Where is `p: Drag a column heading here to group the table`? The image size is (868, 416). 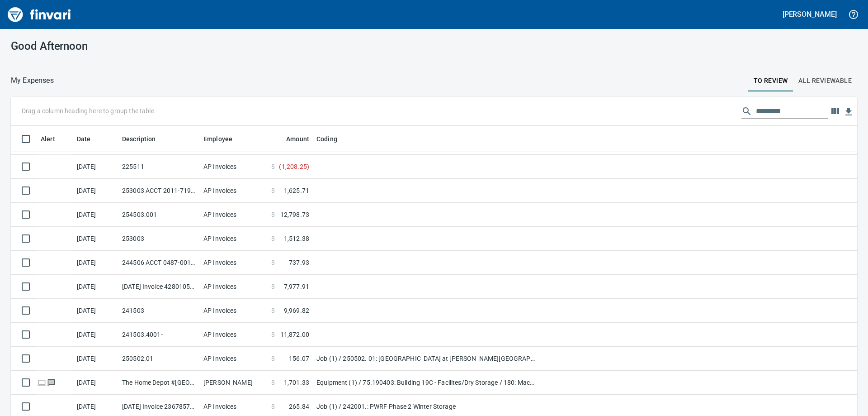
p: Drag a column heading here to group the table is located at coordinates (88, 111).